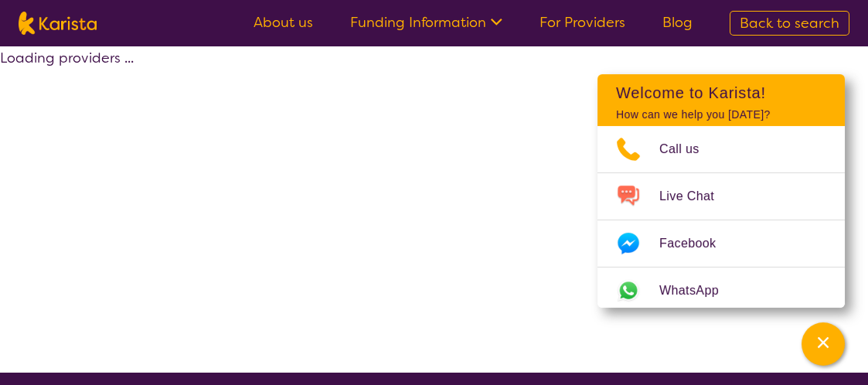 The image size is (868, 385). What do you see at coordinates (283, 23) in the screenshot?
I see `a: About us` at bounding box center [283, 23].